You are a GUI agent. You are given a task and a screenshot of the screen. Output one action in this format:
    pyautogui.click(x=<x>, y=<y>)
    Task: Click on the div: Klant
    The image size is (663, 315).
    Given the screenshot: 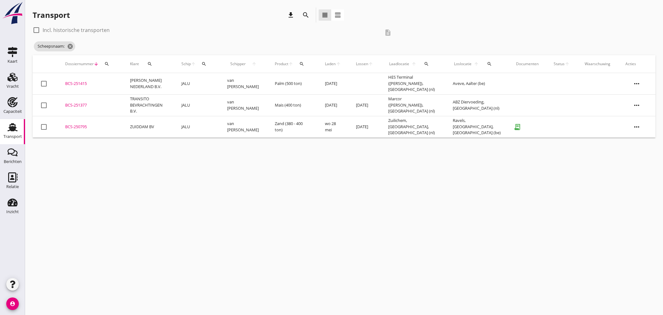 What is the action you would take?
    pyautogui.click(x=148, y=64)
    